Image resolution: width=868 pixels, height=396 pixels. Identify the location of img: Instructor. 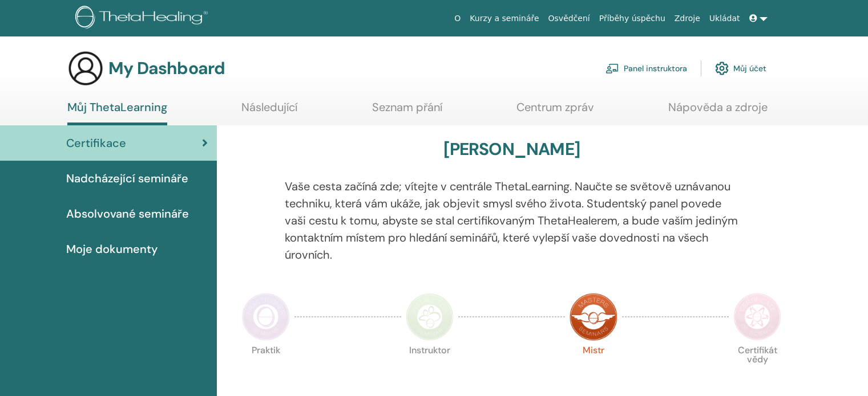
(429, 317).